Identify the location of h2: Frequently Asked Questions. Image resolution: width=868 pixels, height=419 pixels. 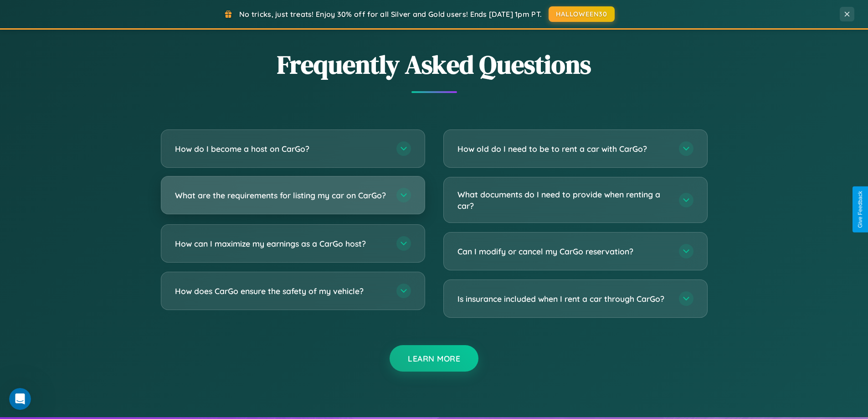
(434, 64).